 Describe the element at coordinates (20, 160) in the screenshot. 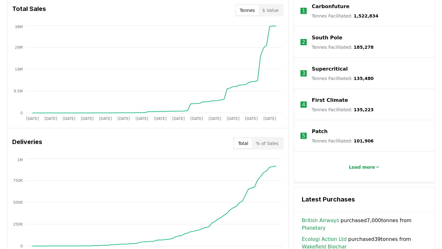

I see `tspan: 1M` at that location.